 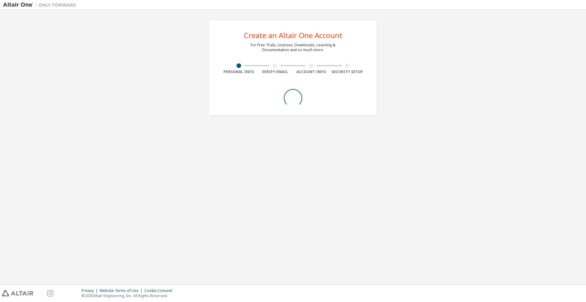 What do you see at coordinates (275, 72) in the screenshot?
I see `div: Verify Email` at bounding box center [275, 72].